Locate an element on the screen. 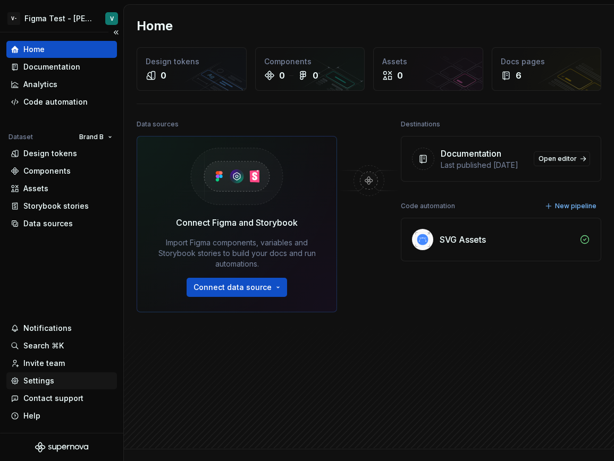  a: Storybook stories is located at coordinates (62, 206).